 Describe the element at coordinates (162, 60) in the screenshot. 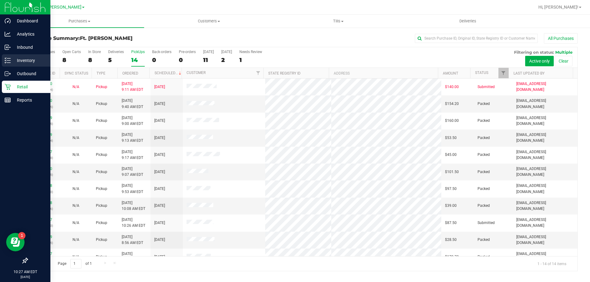

I see `div: 0` at that location.